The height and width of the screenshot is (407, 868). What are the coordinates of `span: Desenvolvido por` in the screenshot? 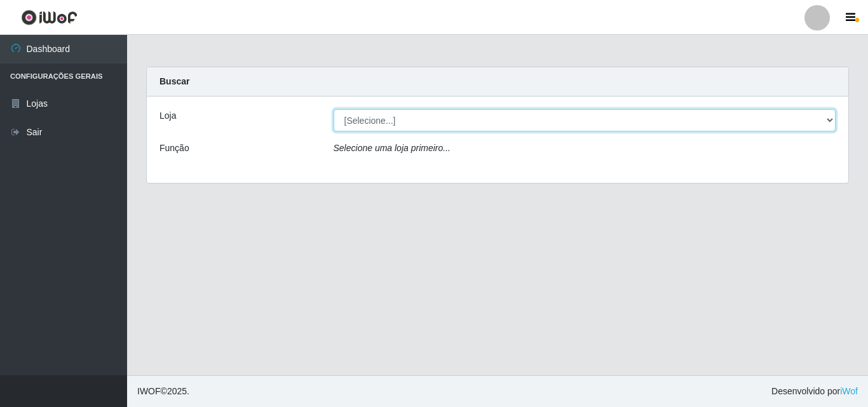 It's located at (815, 391).